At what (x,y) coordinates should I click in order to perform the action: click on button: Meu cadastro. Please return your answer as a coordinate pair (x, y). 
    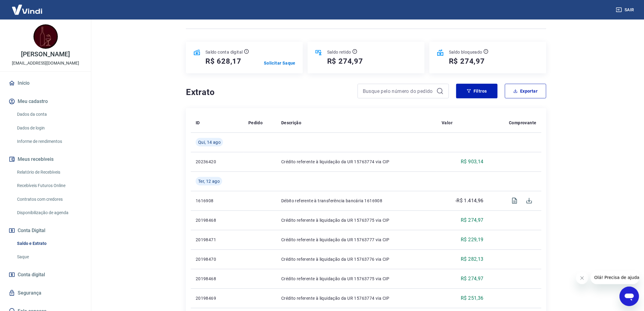
    Looking at the image, I should click on (45, 102).